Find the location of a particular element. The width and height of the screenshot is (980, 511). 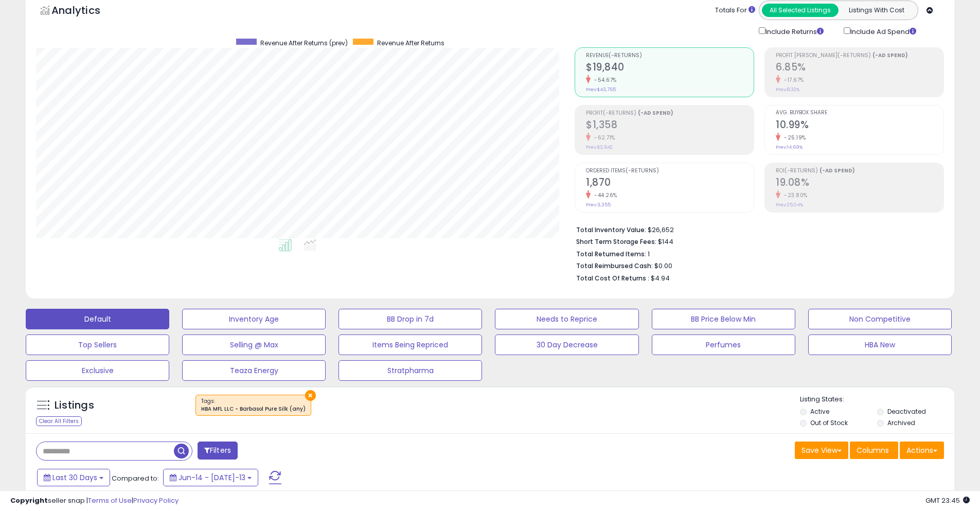

h2: $1,358 is located at coordinates (670, 126).